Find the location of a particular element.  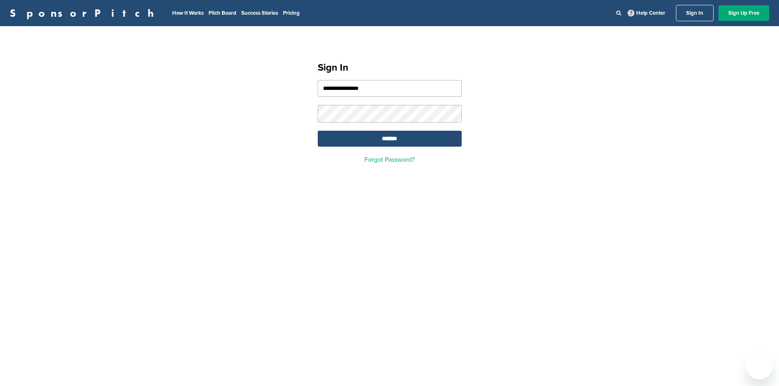

a: Forgot Password? is located at coordinates (389, 160).